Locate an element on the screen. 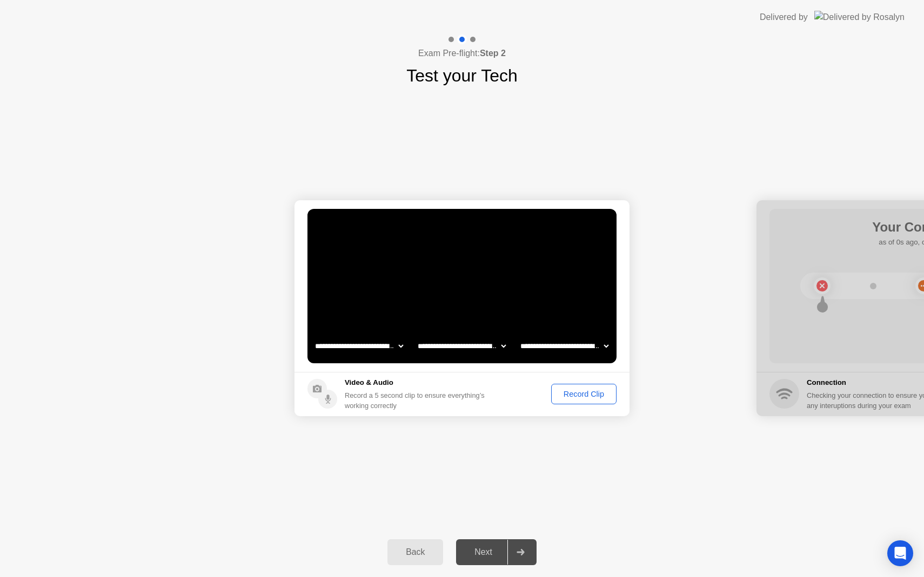  div: Open Intercom Messenger is located at coordinates (900, 553).